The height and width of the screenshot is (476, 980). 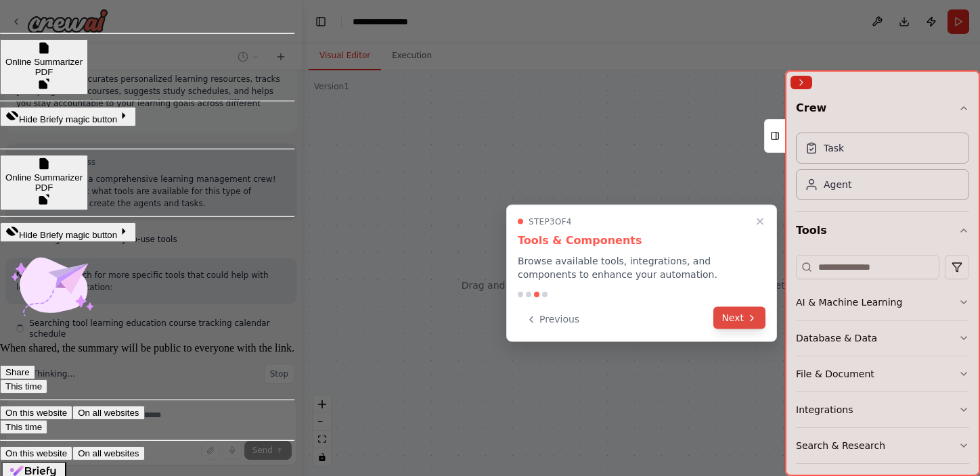 What do you see at coordinates (321, 22) in the screenshot?
I see `button: Hide left sidebar` at bounding box center [321, 22].